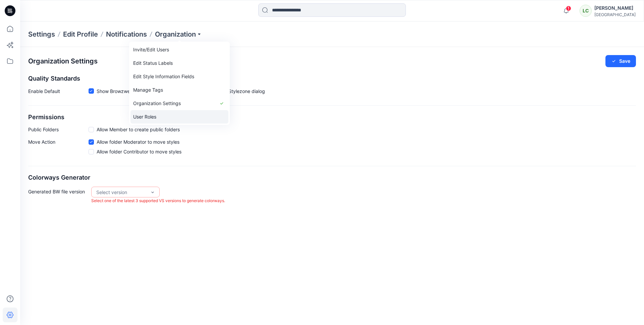 Image resolution: width=644 pixels, height=325 pixels. What do you see at coordinates (41, 34) in the screenshot?
I see `p: Settings` at bounding box center [41, 34].